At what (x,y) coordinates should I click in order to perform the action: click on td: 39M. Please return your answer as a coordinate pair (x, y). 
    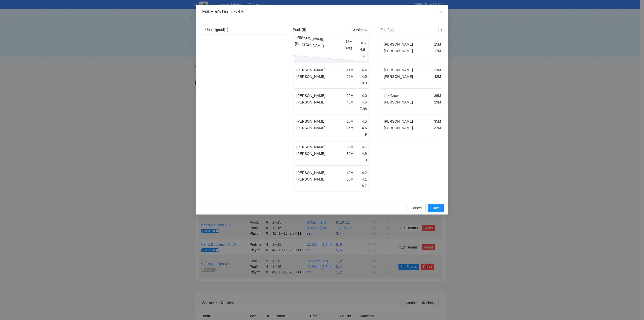
    Looking at the image, I should click on (352, 147).